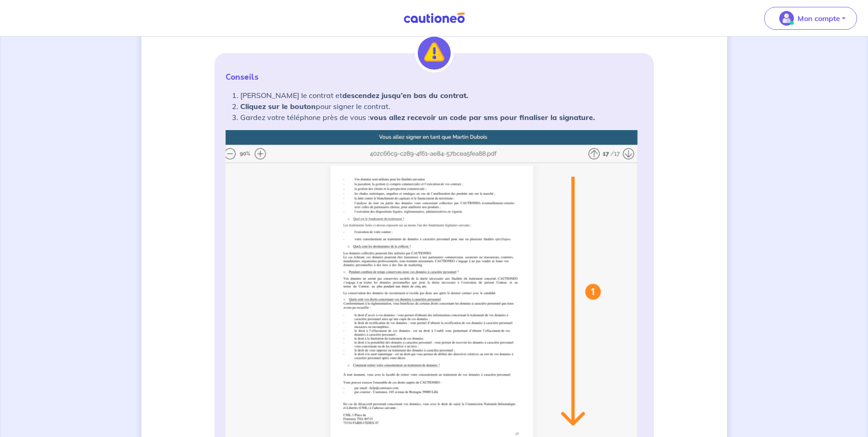 Image resolution: width=868 pixels, height=437 pixels. I want to click on strong: descendez jusqu’en bas du contrat., so click(405, 95).